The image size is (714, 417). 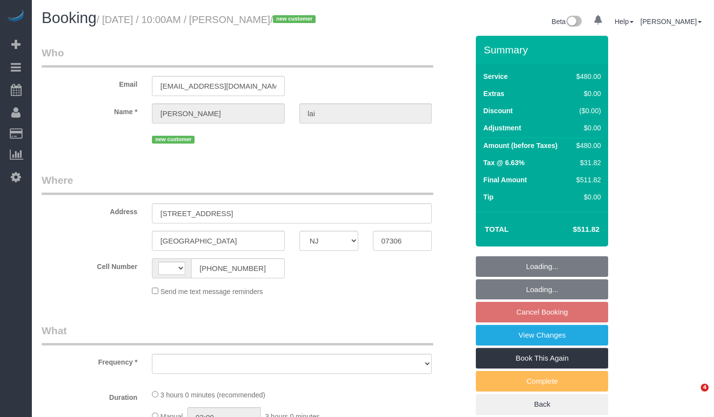 I want to click on img: Automaid Logo, so click(x=16, y=17).